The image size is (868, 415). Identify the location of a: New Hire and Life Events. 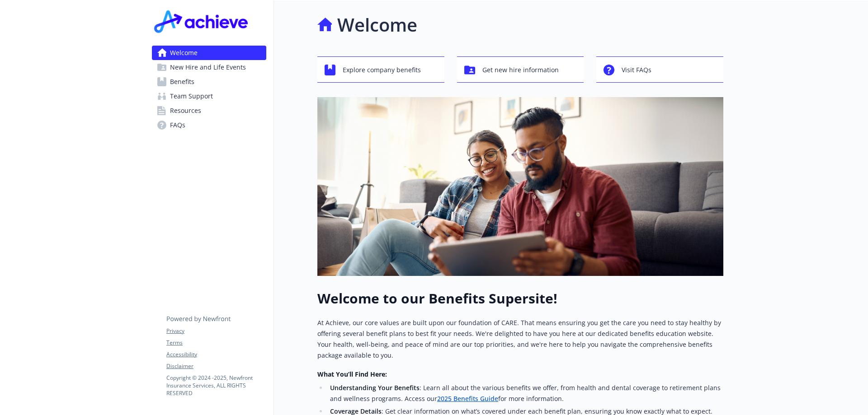
(209, 68).